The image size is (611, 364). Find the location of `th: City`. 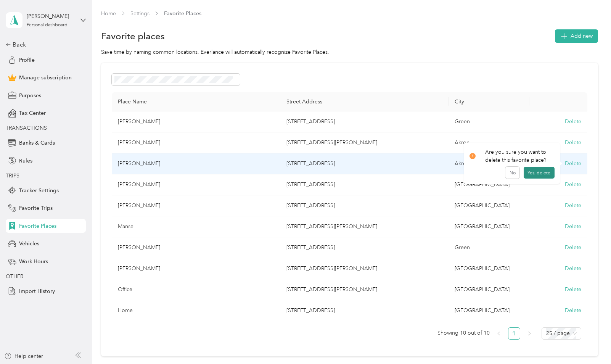

th: City is located at coordinates (489, 102).